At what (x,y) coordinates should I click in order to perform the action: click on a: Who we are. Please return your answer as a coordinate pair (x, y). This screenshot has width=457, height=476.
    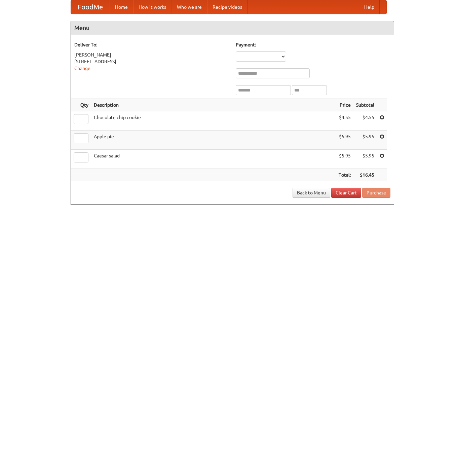
    Looking at the image, I should click on (189, 7).